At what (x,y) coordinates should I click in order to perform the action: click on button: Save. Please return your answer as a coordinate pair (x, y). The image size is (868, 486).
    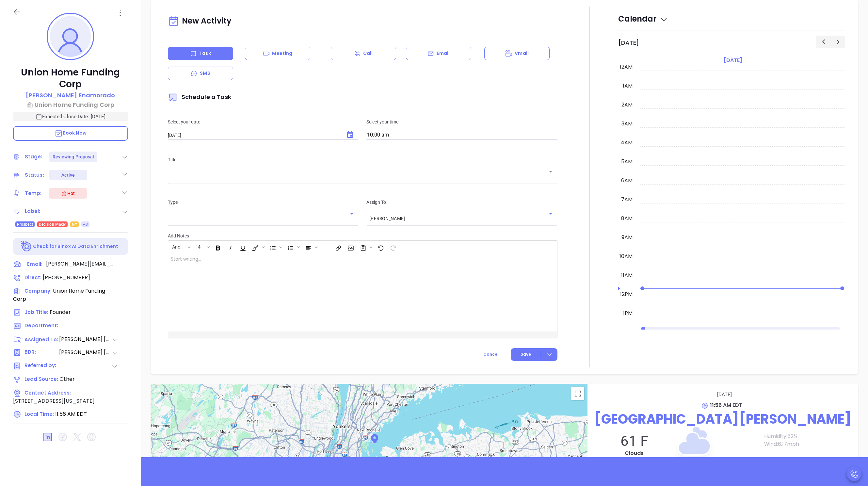
    Looking at the image, I should click on (534, 354).